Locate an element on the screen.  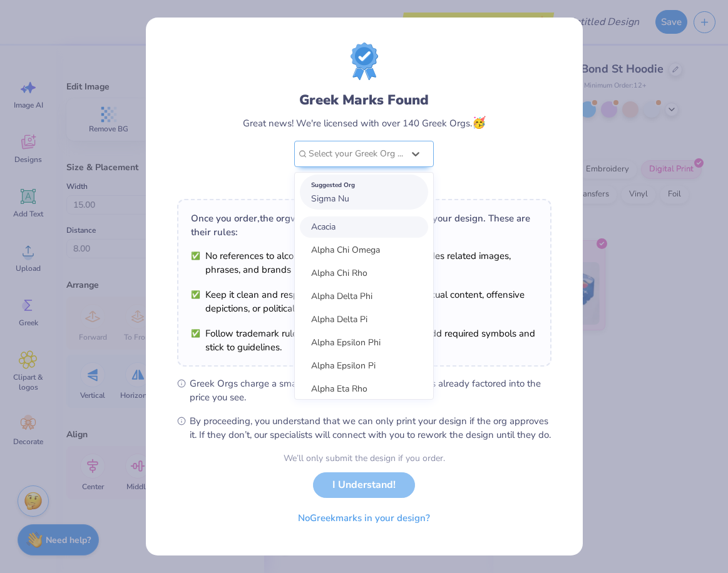
button: NoGreekmarks in your design? is located at coordinates (364, 518).